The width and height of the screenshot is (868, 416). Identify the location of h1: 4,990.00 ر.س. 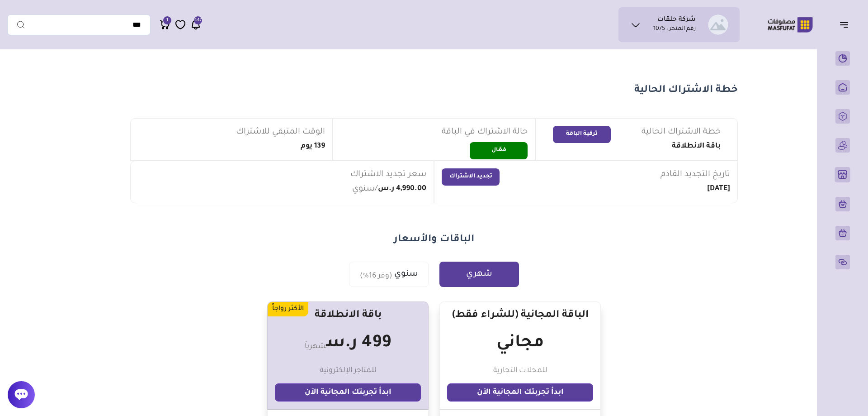
(402, 189).